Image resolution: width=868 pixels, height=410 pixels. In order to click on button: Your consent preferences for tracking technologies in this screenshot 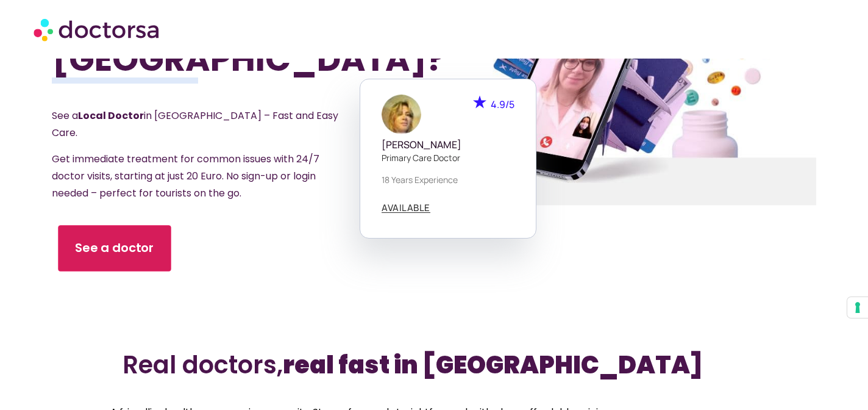, I will do `click(857, 308)`.